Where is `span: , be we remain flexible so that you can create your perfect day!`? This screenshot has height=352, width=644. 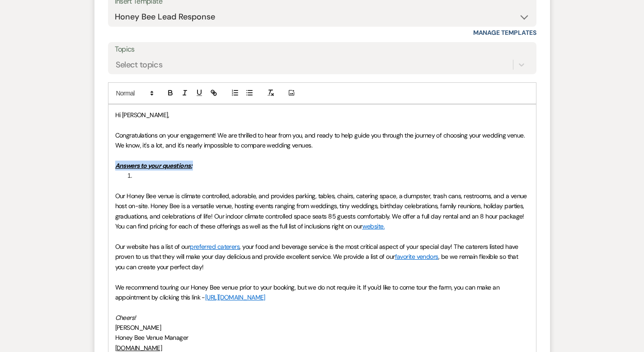 span: , be we remain flexible so that you can create your perfect day! is located at coordinates (317, 261).